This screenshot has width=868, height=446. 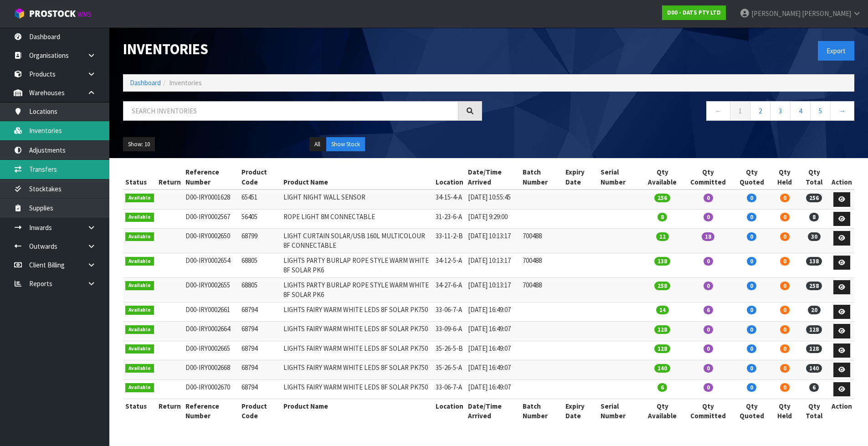 What do you see at coordinates (780, 110) in the screenshot?
I see `a: 3` at bounding box center [780, 110].